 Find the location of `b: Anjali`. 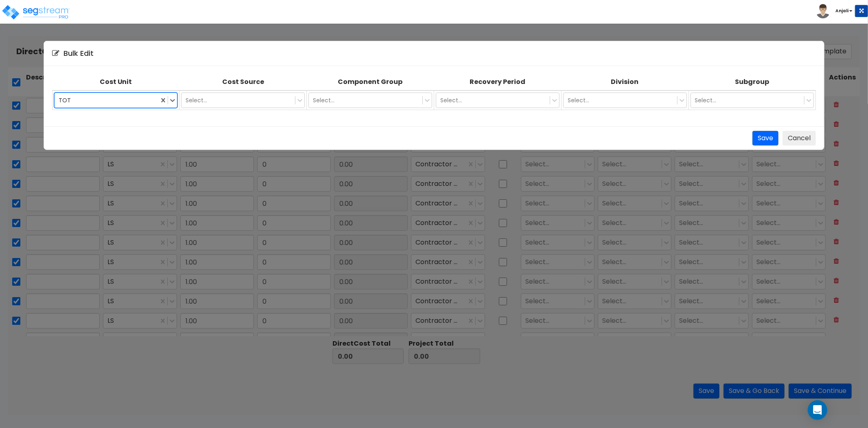

b: Anjali is located at coordinates (842, 11).